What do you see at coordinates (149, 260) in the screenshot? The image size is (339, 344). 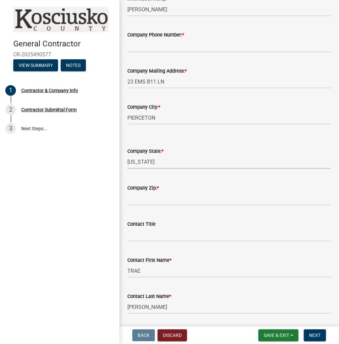 I see `label: Contact First Name` at bounding box center [149, 260].